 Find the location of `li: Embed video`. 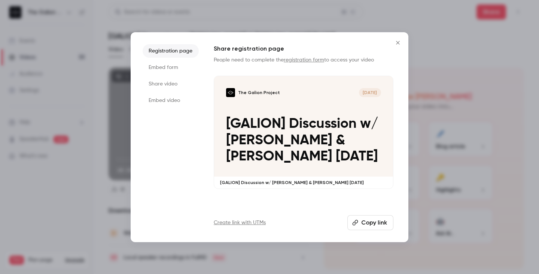

li: Embed video is located at coordinates (171, 100).